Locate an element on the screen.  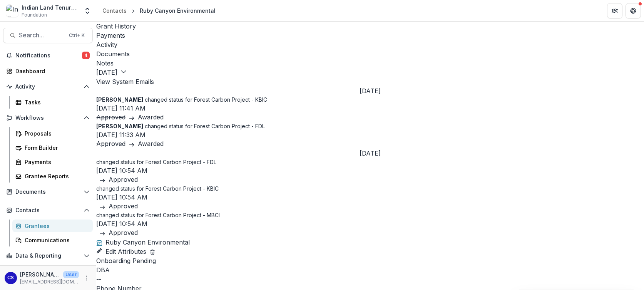
a: Tasks is located at coordinates (52, 102).